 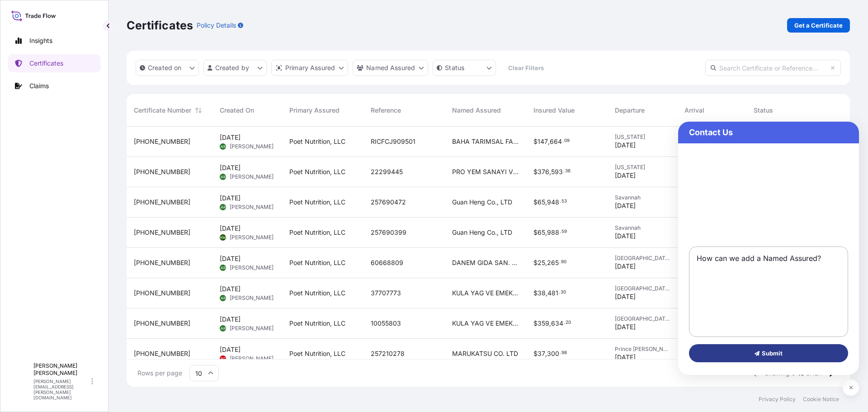 What do you see at coordinates (309, 68) in the screenshot?
I see `button: distributor Filter options` at bounding box center [309, 68].